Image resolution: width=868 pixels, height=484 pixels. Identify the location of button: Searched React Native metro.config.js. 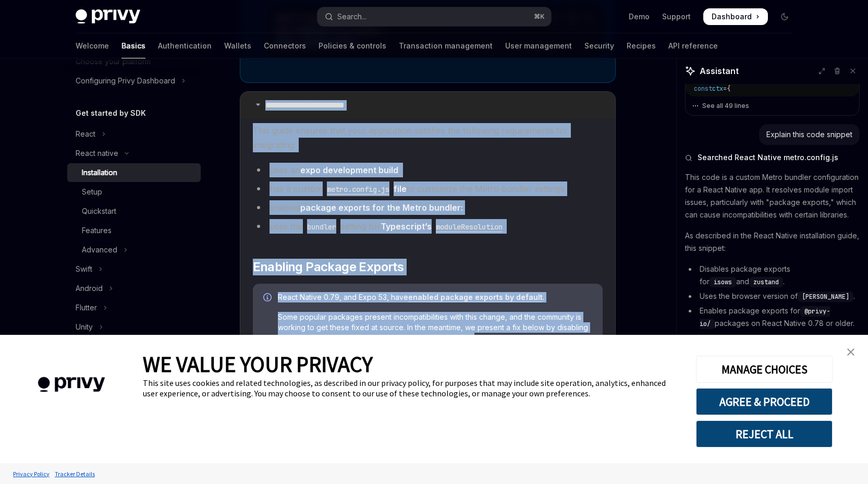
(772, 157).